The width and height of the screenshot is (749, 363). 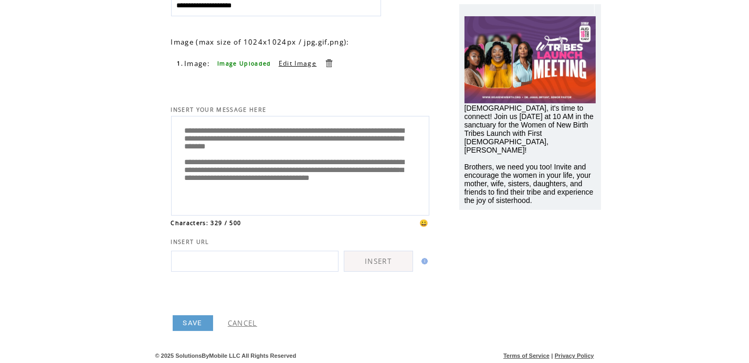 I want to click on span: 1., so click(x=181, y=64).